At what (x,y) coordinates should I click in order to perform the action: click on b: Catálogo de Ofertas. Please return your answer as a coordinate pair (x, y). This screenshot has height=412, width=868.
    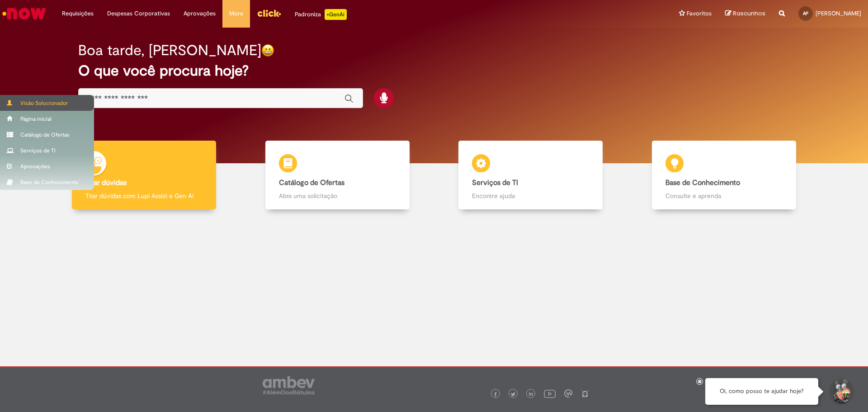
    Looking at the image, I should click on (312, 182).